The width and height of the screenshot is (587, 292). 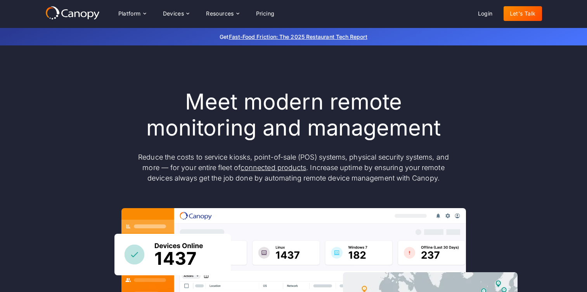 I want to click on a: Login, so click(x=485, y=14).